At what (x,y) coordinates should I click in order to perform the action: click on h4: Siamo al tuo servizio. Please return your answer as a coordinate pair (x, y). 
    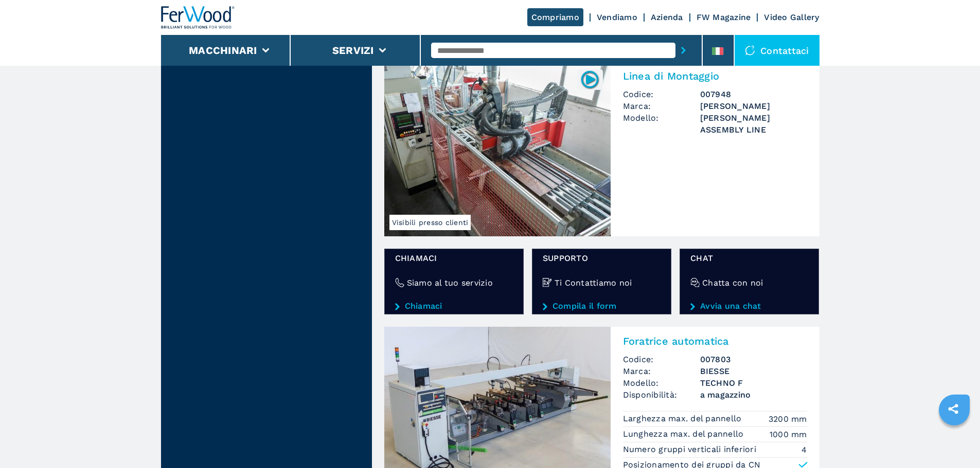
    Looking at the image, I should click on (450, 283).